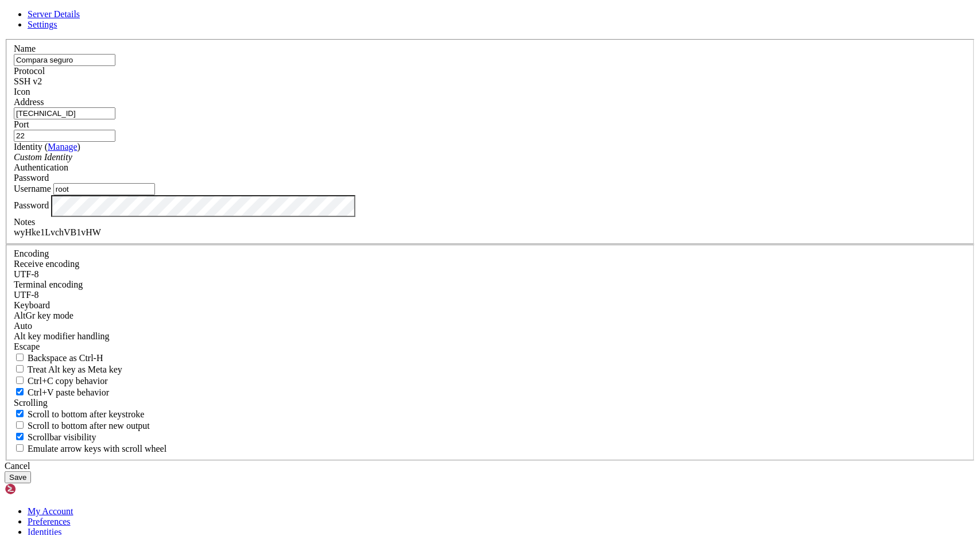 This screenshot has width=980, height=535. I want to click on a: My Account, so click(50, 511).